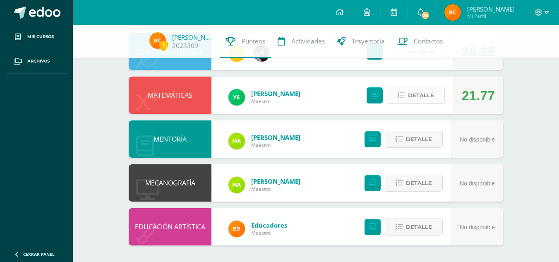 This screenshot has height=262, width=559. I want to click on div: MENTORÍA, so click(170, 139).